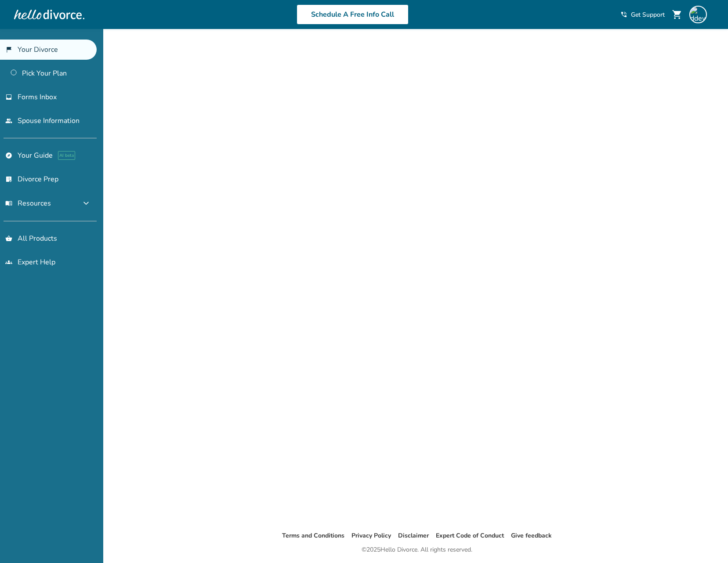 This screenshot has height=563, width=728. What do you see at coordinates (8, 179) in the screenshot?
I see `span: list_alt_check` at bounding box center [8, 179].